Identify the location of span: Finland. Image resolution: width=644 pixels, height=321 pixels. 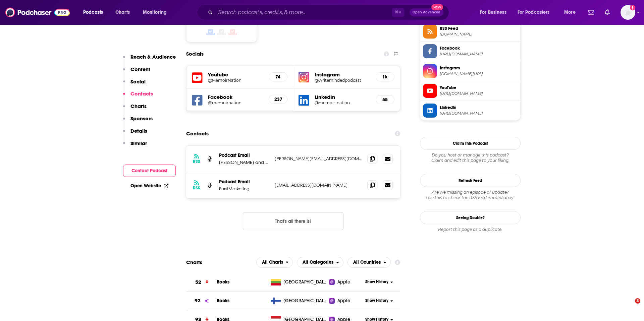
(305, 301).